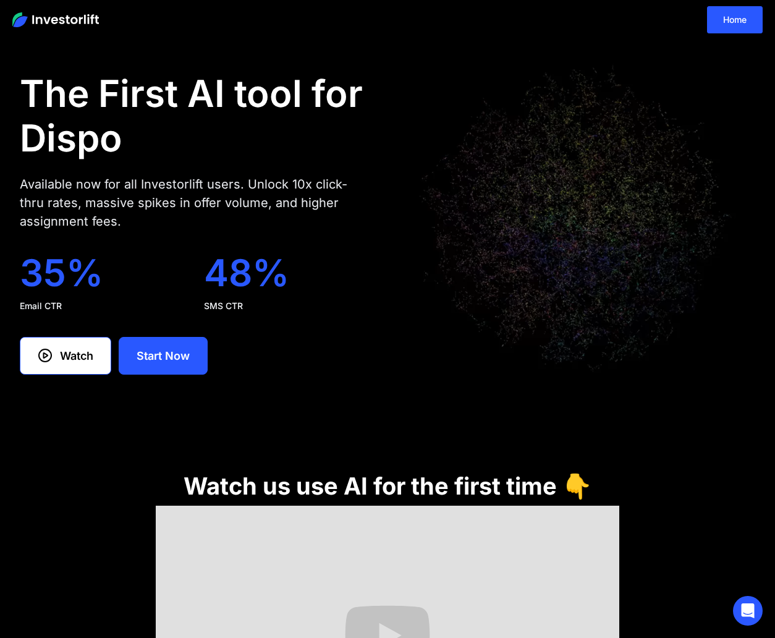 This screenshot has height=638, width=775. Describe the element at coordinates (193, 116) in the screenshot. I see `h1: The First AI tool for Dispo` at that location.